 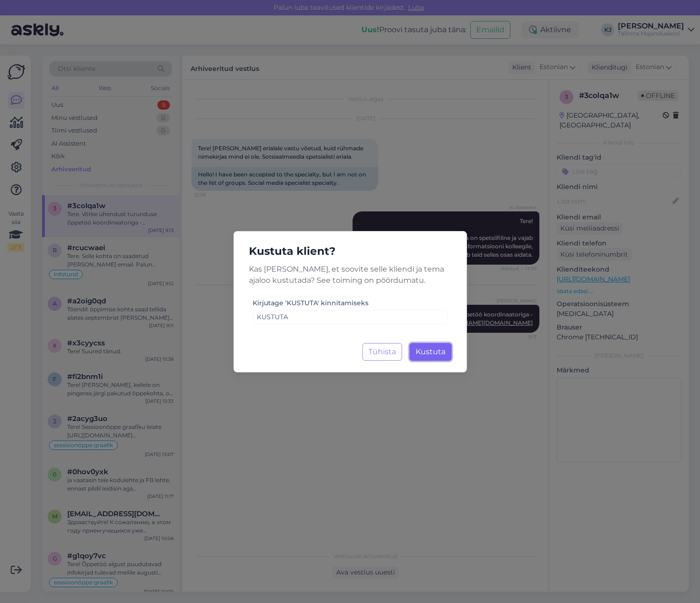 I want to click on button: Tühista, so click(x=382, y=352).